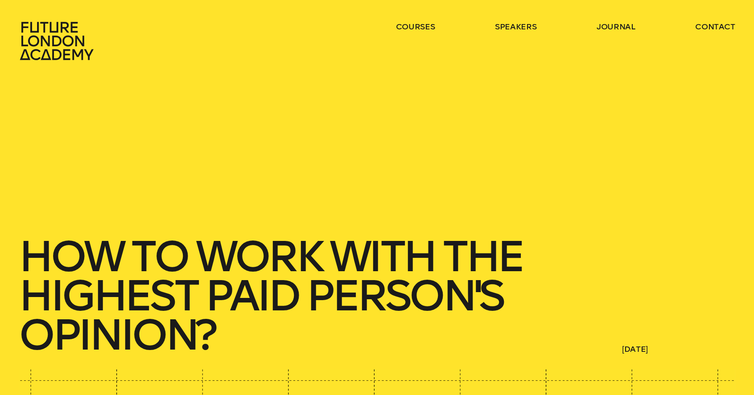 The image size is (754, 395). What do you see at coordinates (715, 27) in the screenshot?
I see `a: contact` at bounding box center [715, 27].